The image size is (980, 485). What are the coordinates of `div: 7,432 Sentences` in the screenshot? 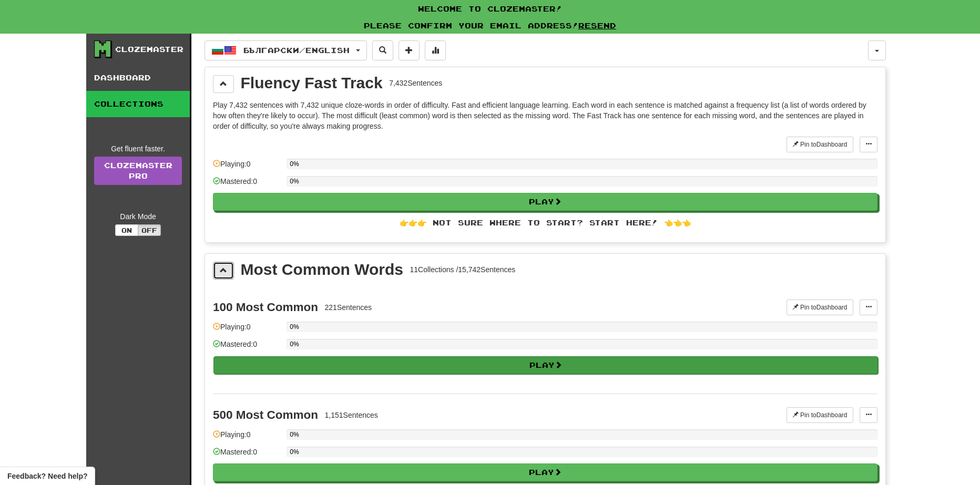 It's located at (415, 83).